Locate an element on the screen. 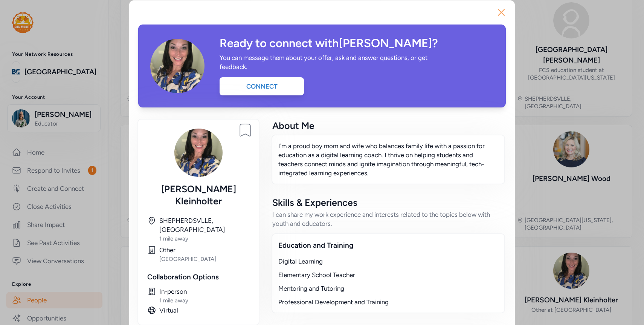  div: Skills & Experiences is located at coordinates (388, 202).